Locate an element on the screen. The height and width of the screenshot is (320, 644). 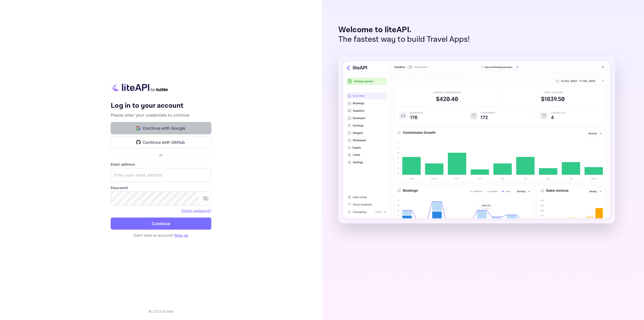
img: liteapi is located at coordinates (139, 87).